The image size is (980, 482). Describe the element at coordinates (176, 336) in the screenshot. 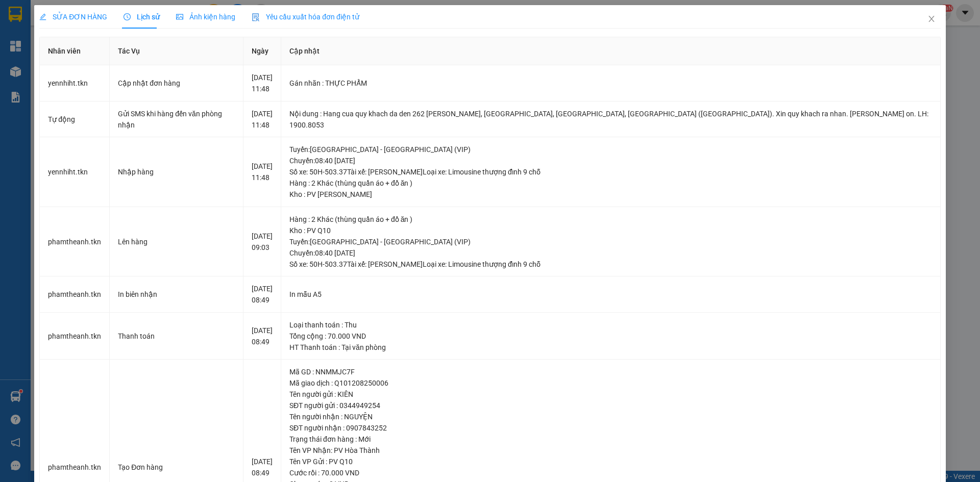

I see `div: Thanh toán` at that location.